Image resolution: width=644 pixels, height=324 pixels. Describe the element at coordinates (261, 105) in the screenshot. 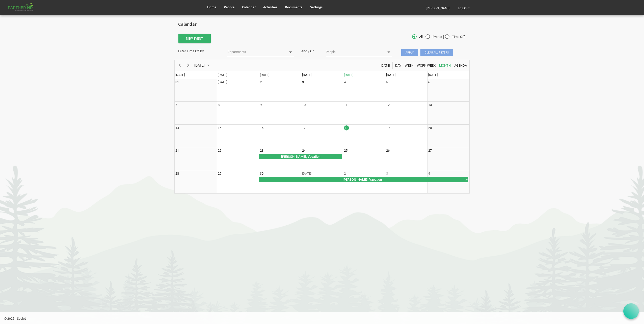

I see `div: Tuesday, September 9, 2025` at that location.